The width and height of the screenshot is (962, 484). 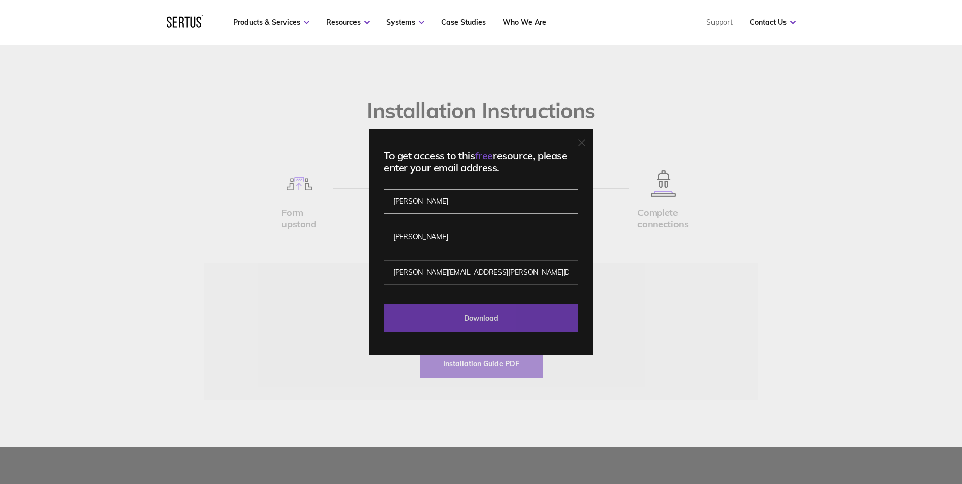 What do you see at coordinates (481, 201) in the screenshot?
I see `input: First name*` at bounding box center [481, 201].